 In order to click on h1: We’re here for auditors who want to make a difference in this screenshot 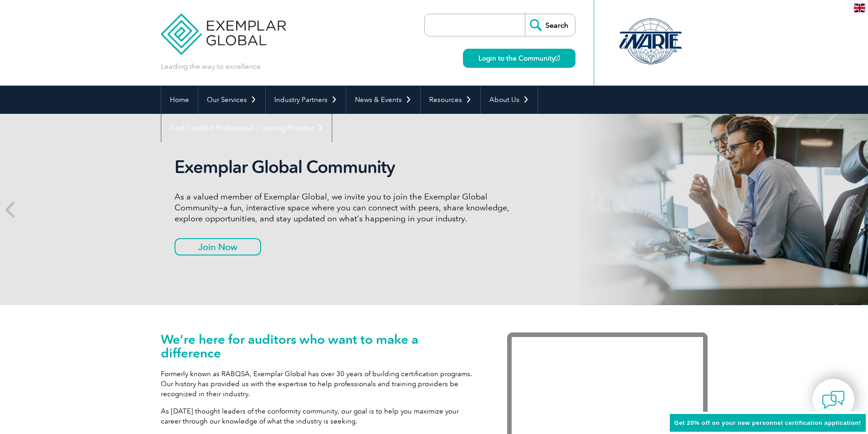, I will do `click(321, 346)`.